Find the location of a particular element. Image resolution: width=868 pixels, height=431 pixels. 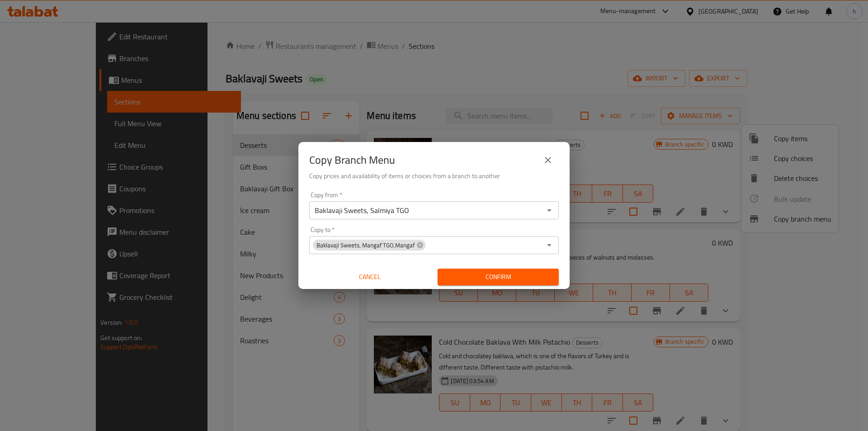

button: Cancel is located at coordinates (369, 277).